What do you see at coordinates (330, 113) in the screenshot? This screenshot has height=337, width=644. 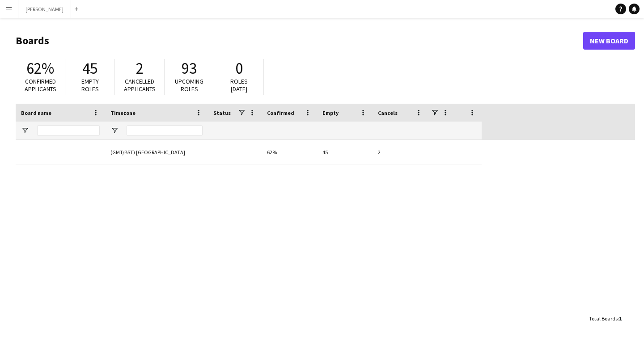 I see `span: Empty` at bounding box center [330, 113].